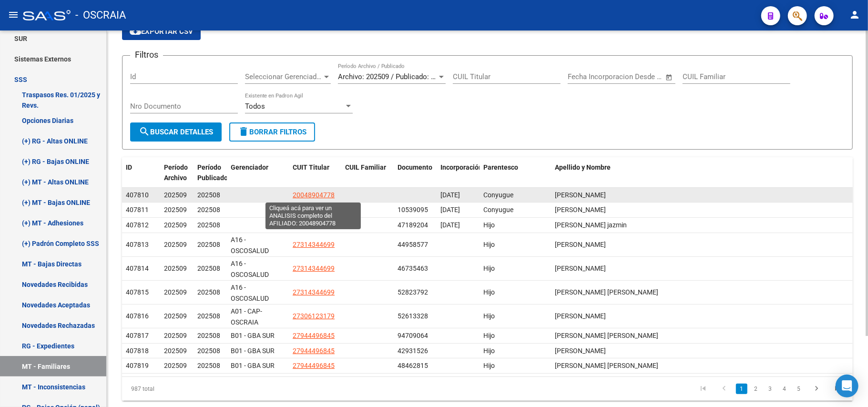  Describe the element at coordinates (144, 131) in the screenshot. I see `mat-icon: search` at that location.